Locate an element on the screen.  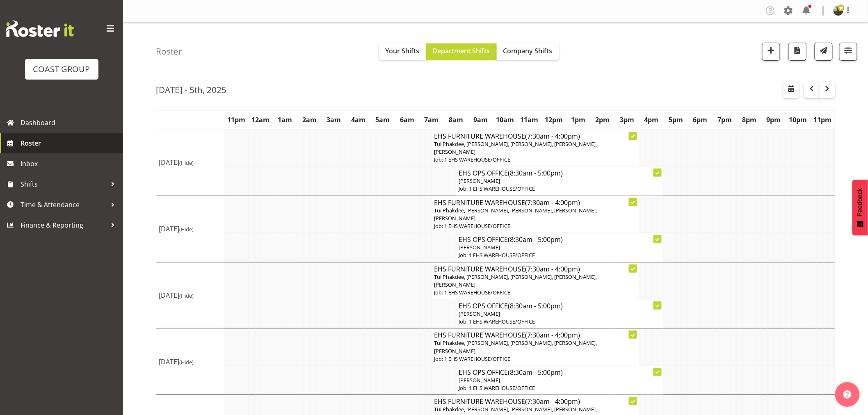
th: 10pm is located at coordinates (798, 120).